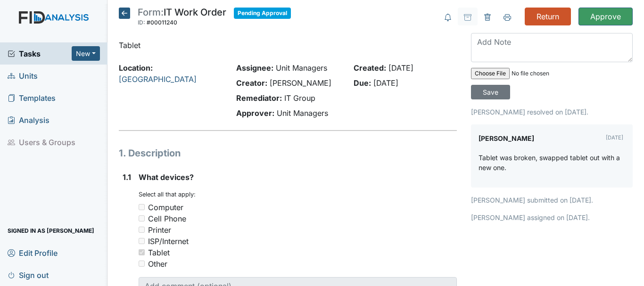 The width and height of the screenshot is (644, 286). I want to click on span: IT Group, so click(300, 98).